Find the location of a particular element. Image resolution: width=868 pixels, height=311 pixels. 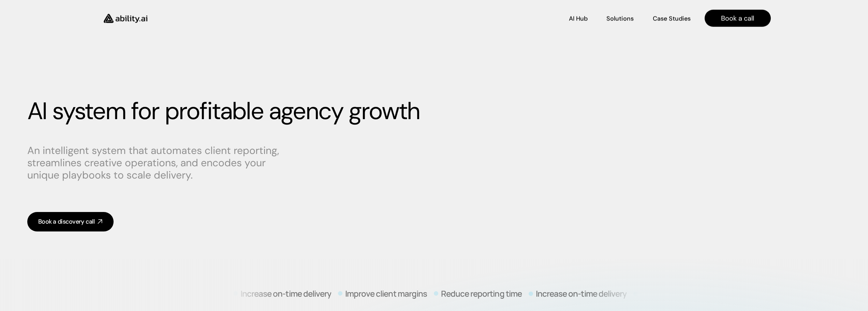

a: Book a discovery call is located at coordinates (70, 221).